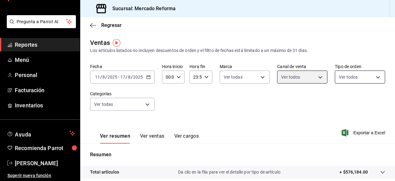 This screenshot has height=181, width=395. Describe the element at coordinates (238, 50) in the screenshot. I see `div: Los artículos listados no incluyen descuentos de orden y el filtro de fechas está limitado a un m...` at that location.